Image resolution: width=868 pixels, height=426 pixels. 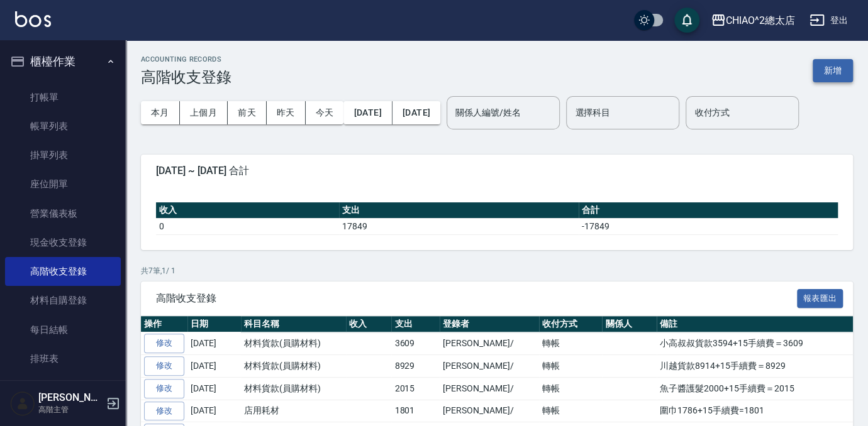 I want to click on button: 本月, so click(x=160, y=113).